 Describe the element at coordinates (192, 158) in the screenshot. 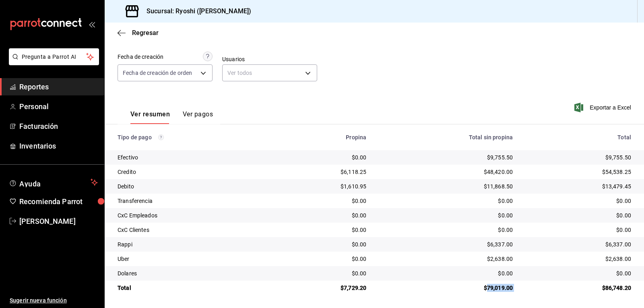

I see `div: Efectivo` at that location.